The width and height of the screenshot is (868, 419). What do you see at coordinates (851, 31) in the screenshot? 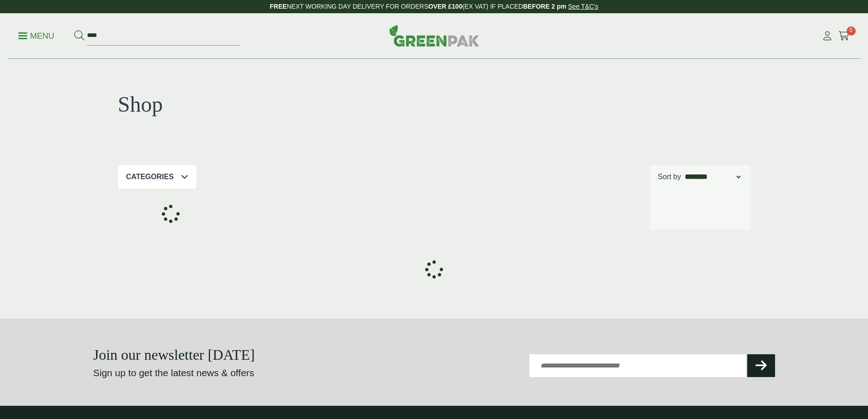
I see `span: 0` at bounding box center [851, 31].